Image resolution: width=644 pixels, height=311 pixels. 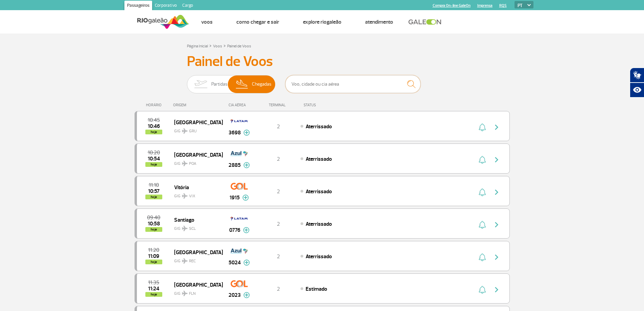 I want to click on span: VIX, so click(x=192, y=196).